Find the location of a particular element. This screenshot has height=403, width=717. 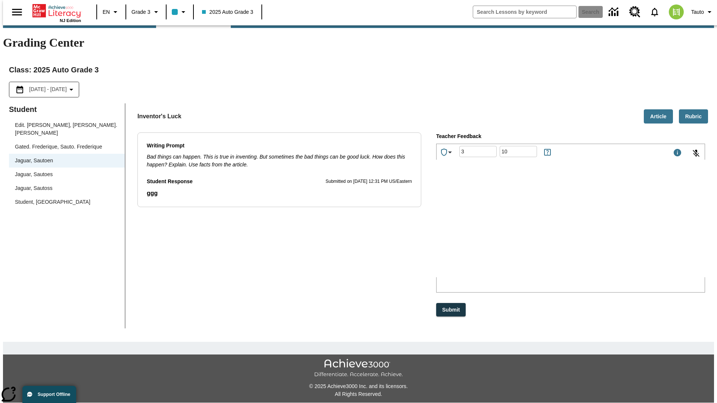

button: Select the date range menu item is located at coordinates (44, 90).